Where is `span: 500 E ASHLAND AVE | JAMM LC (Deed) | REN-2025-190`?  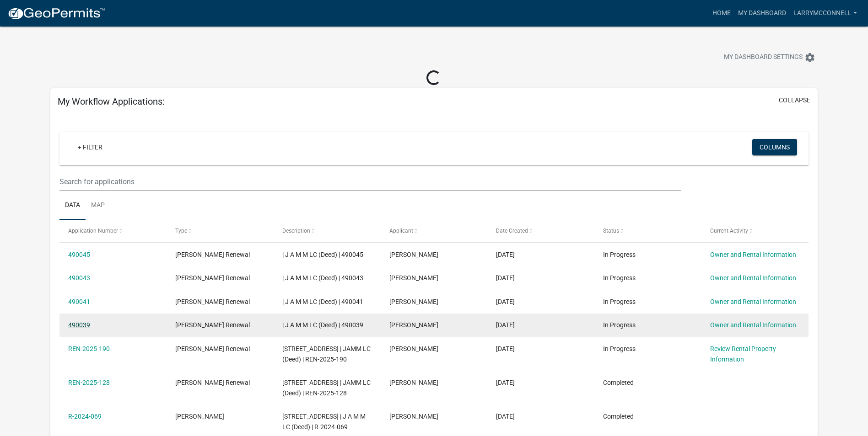 span: 500 E ASHLAND AVE | JAMM LC (Deed) | REN-2025-190 is located at coordinates (326, 354).